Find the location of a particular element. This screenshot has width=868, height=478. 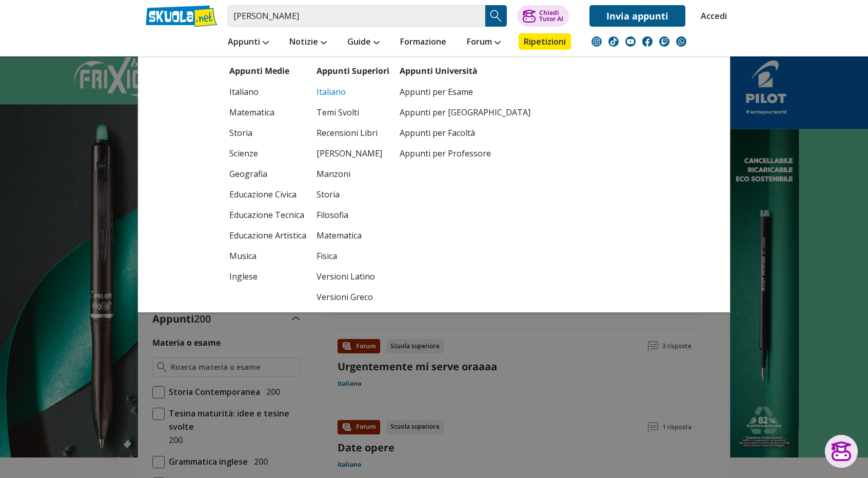

a: Scienze is located at coordinates (268, 154).